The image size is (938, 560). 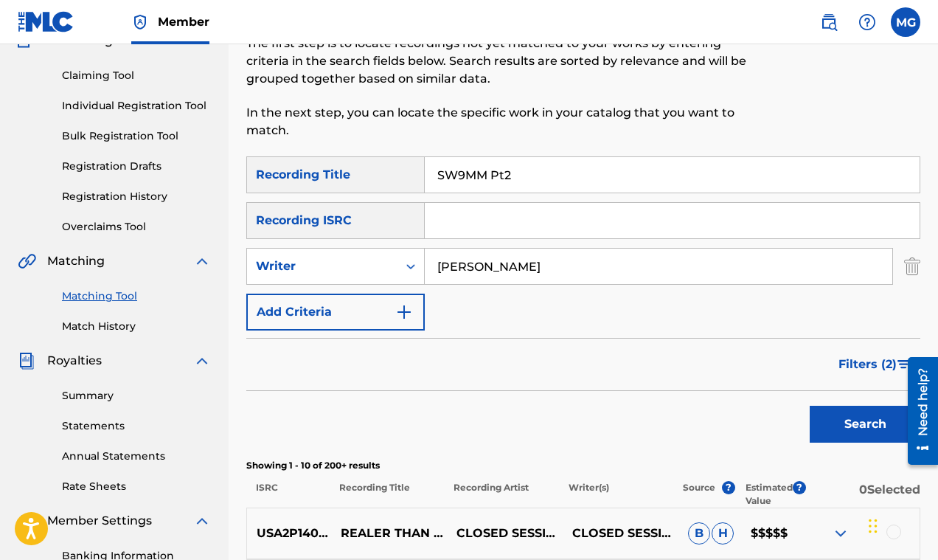 What do you see at coordinates (829, 23) in the screenshot?
I see `a: Public Search` at bounding box center [829, 23].